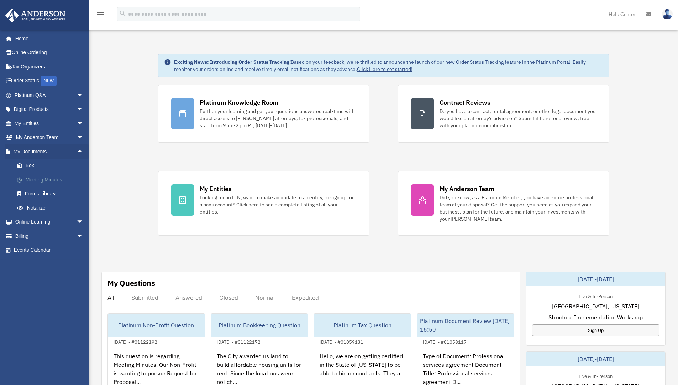 This screenshot has width=678, height=385. What do you see at coordinates (49, 81) in the screenshot?
I see `div: NEW` at bounding box center [49, 81].